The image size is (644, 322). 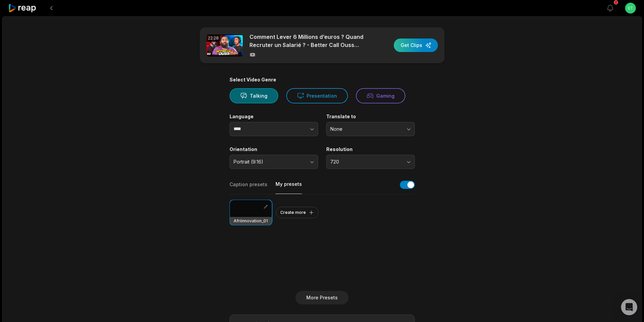 What do you see at coordinates (366, 129) in the screenshot?
I see `span: None` at bounding box center [366, 129].